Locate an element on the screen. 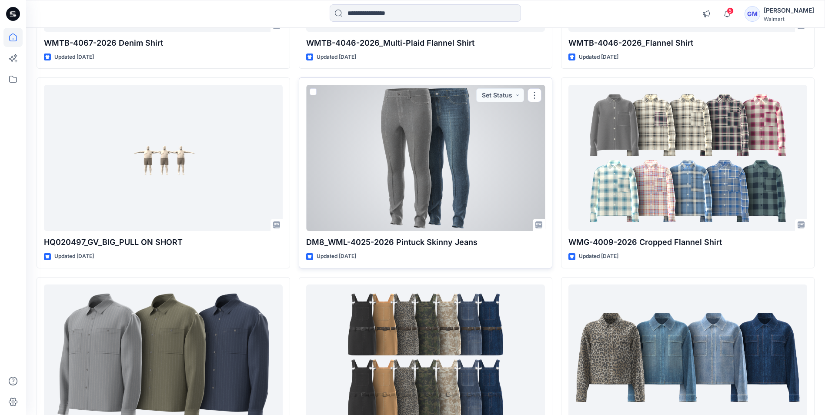 This screenshot has height=415, width=825. a: WMG-4009-2026 Cropped Flannel Shirt is located at coordinates (688, 158).